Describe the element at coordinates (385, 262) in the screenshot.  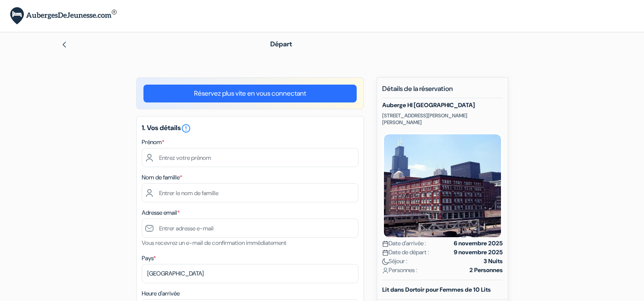
I see `img: moon.svg` at that location.